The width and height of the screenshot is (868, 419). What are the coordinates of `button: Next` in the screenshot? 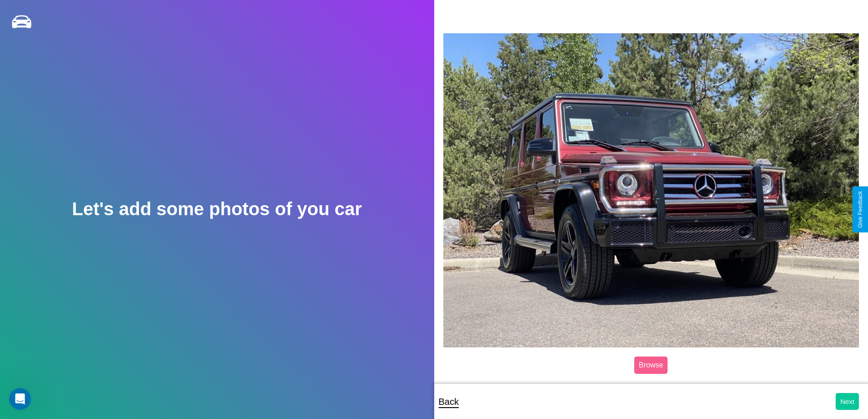 It's located at (847, 401).